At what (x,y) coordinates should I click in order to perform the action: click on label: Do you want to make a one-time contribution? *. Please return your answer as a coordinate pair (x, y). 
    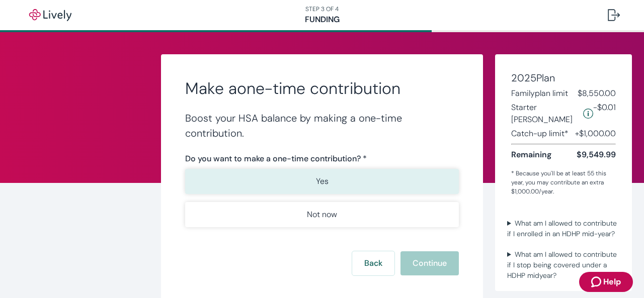
    Looking at the image, I should click on (276, 159).